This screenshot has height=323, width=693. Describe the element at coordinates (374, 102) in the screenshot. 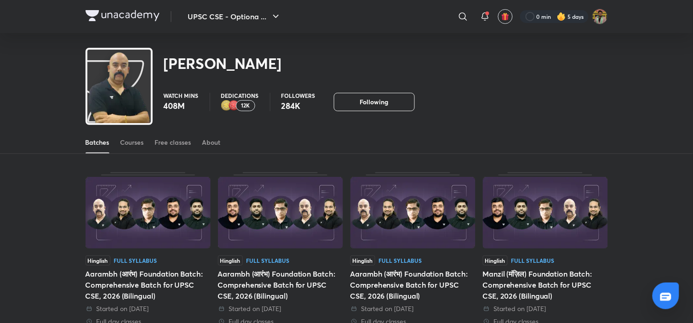

I see `button: Following` at that location.